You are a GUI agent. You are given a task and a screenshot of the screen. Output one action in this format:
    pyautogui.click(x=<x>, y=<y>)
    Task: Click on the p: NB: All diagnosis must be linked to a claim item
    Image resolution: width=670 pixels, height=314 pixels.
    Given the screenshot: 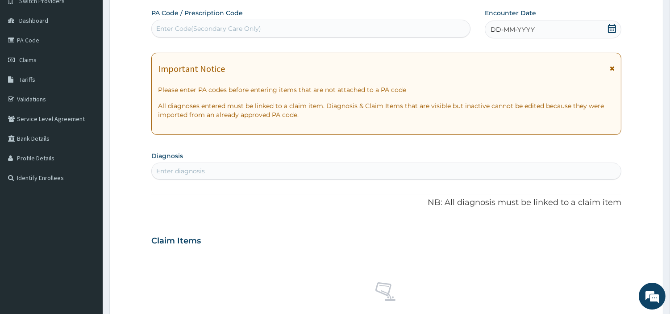 What is the action you would take?
    pyautogui.click(x=386, y=203)
    